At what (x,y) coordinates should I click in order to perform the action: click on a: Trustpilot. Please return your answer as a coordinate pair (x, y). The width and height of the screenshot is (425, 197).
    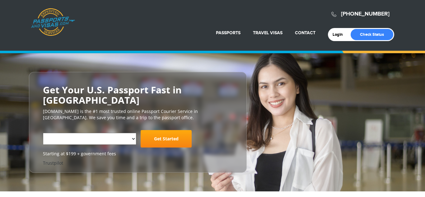
    Looking at the image, I should click on (53, 163).